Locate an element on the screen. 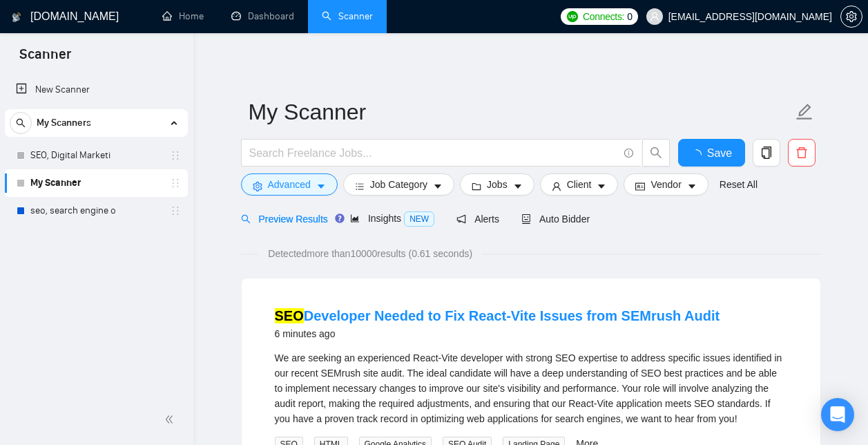 Image resolution: width=868 pixels, height=445 pixels. span: idcard is located at coordinates (641, 186).